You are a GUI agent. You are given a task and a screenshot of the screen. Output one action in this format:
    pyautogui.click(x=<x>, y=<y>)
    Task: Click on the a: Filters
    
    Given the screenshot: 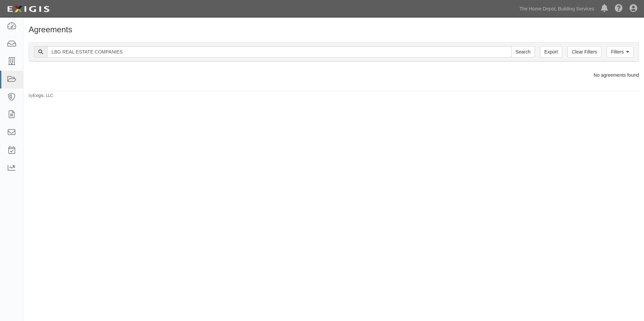 What is the action you would take?
    pyautogui.click(x=620, y=52)
    